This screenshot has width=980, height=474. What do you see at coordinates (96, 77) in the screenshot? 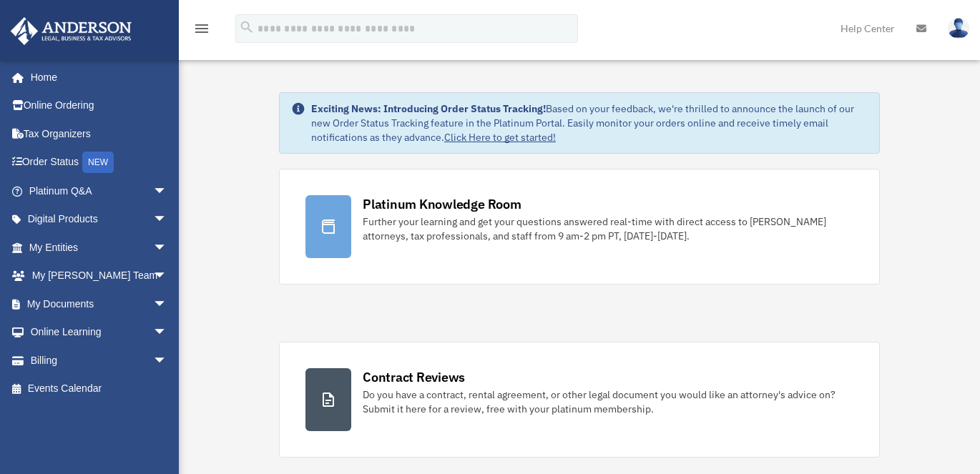
I see `a: Home` at bounding box center [96, 77].